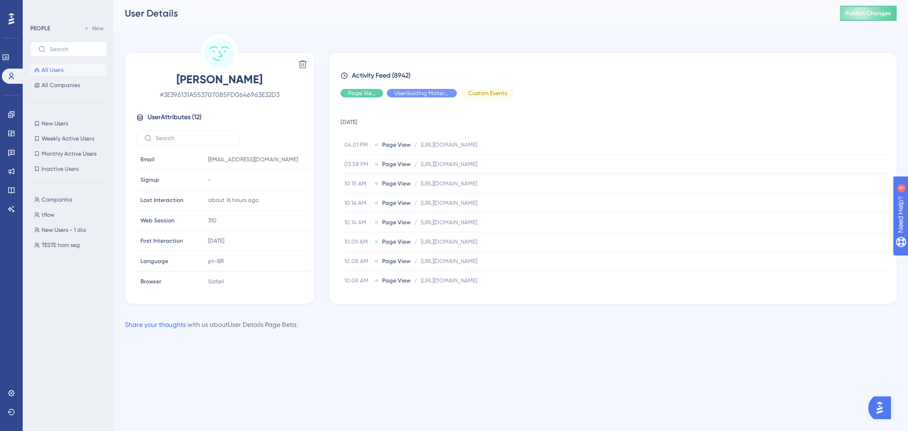 Image resolution: width=908 pixels, height=431 pixels. What do you see at coordinates (52, 70) in the screenshot?
I see `span: All Users` at bounding box center [52, 70].